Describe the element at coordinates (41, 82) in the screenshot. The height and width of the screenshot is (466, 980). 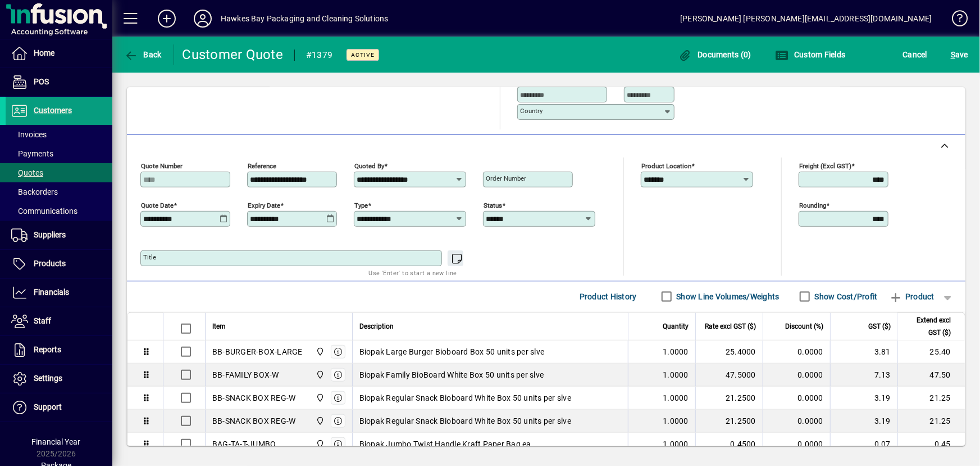
I see `span: POS` at that location.